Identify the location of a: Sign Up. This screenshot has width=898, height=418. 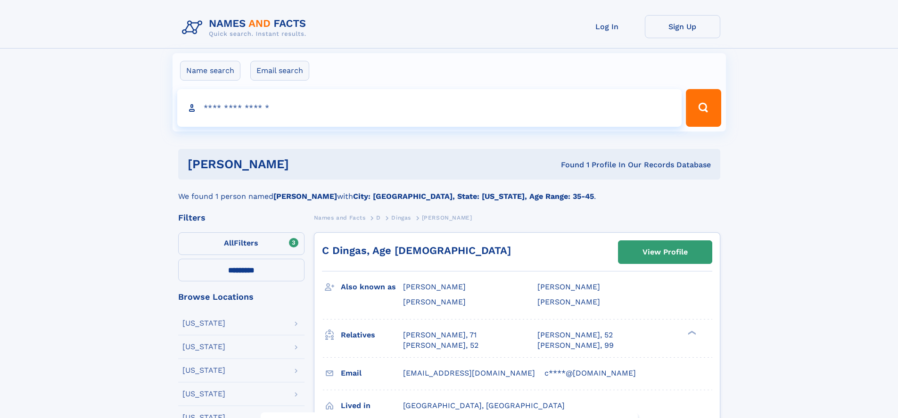
(683, 26).